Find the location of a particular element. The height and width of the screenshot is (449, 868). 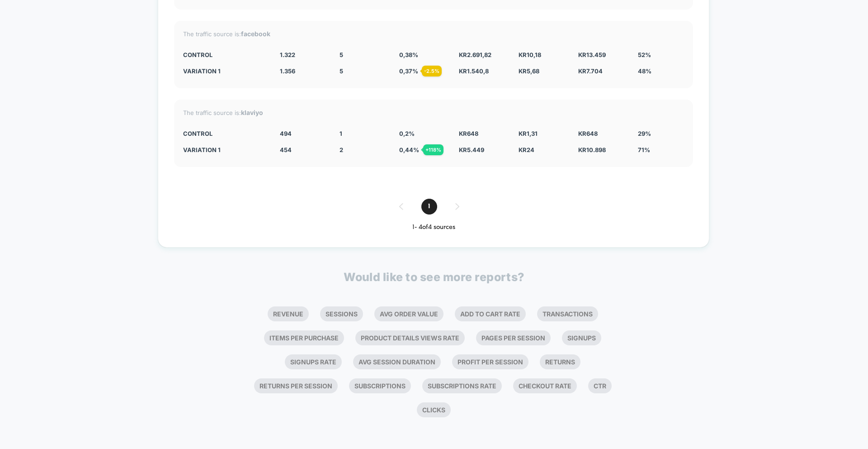

span: kr 10.898 is located at coordinates (592, 150).